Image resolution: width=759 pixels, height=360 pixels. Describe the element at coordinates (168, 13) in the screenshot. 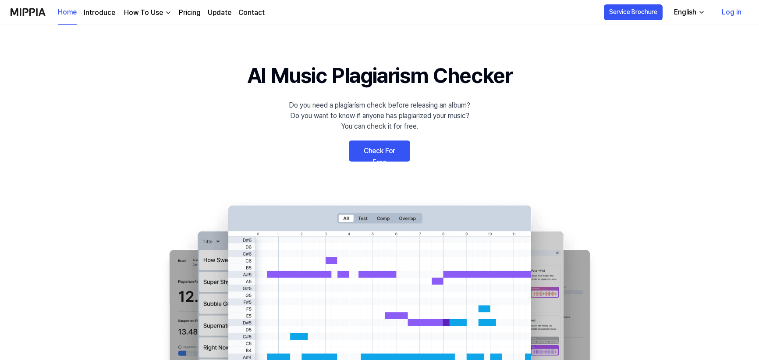

I see `img: down` at that location.